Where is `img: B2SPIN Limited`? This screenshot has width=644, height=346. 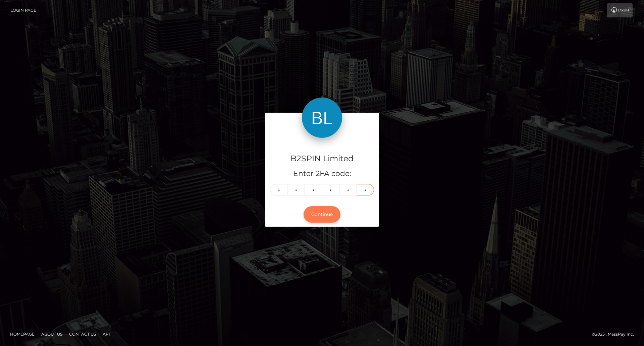 img: B2SPIN Limited is located at coordinates (322, 118).